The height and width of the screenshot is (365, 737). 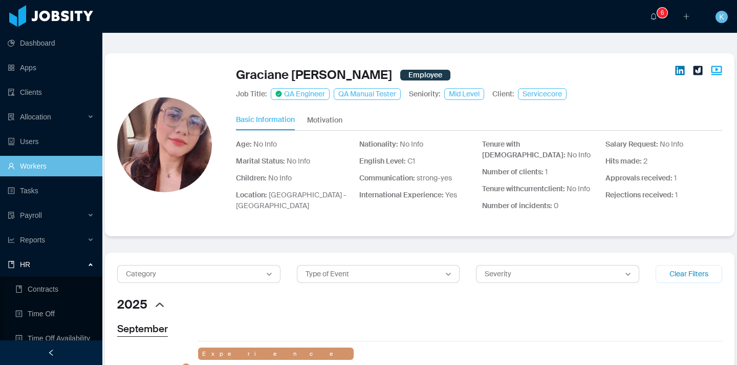 I want to click on button: Motivation, so click(x=325, y=120).